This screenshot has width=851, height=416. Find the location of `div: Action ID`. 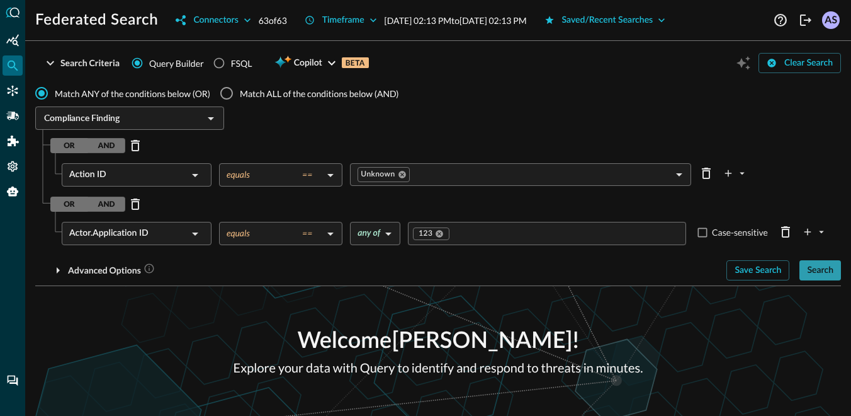

div: Action ID is located at coordinates (128, 174).